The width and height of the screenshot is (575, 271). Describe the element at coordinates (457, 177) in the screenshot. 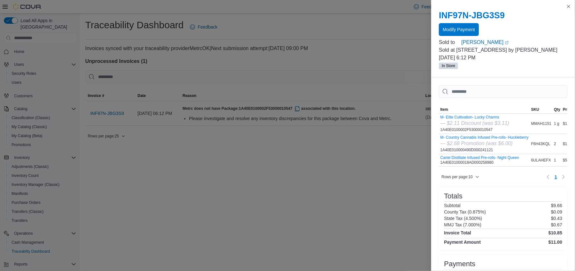

I see `span: Rows per page : 10` at that location.